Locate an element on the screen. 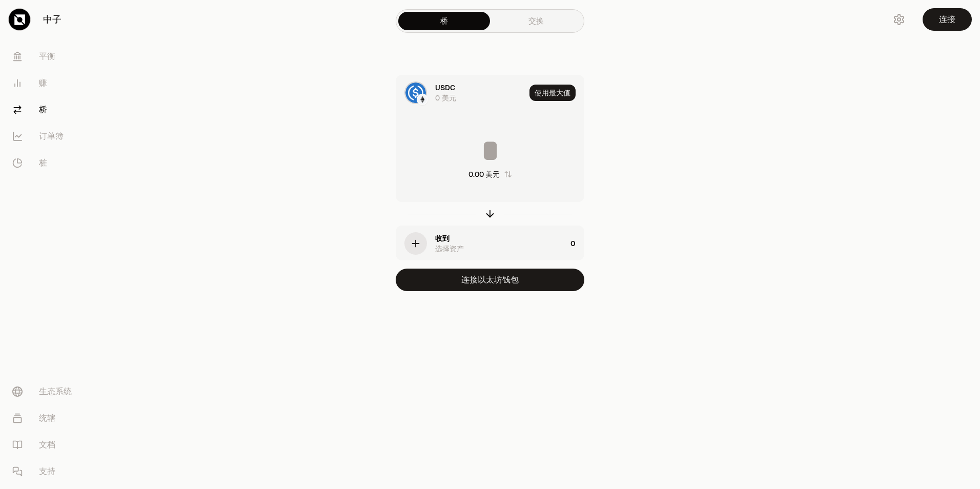 The width and height of the screenshot is (980, 489). div: USDC is located at coordinates (445, 87).